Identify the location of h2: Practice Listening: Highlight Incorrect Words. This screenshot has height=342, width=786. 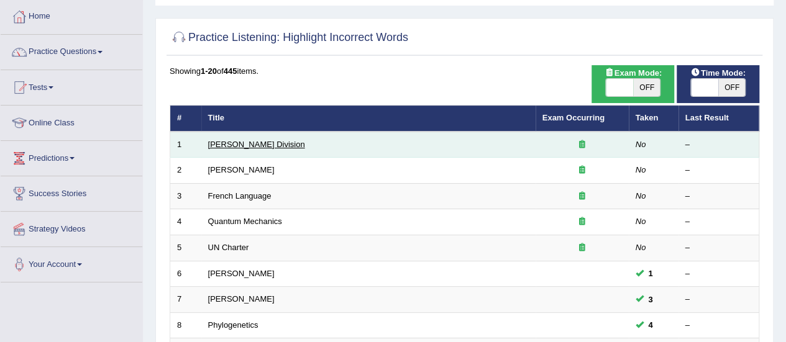
(289, 38).